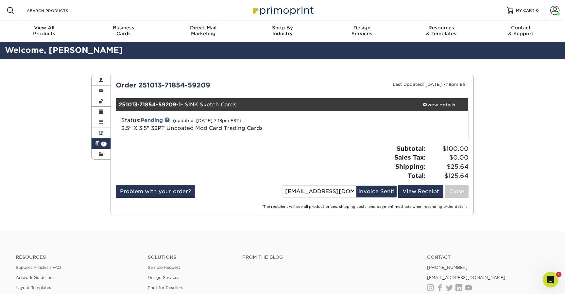  What do you see at coordinates (361, 28) in the screenshot?
I see `span: Design` at bounding box center [361, 28].